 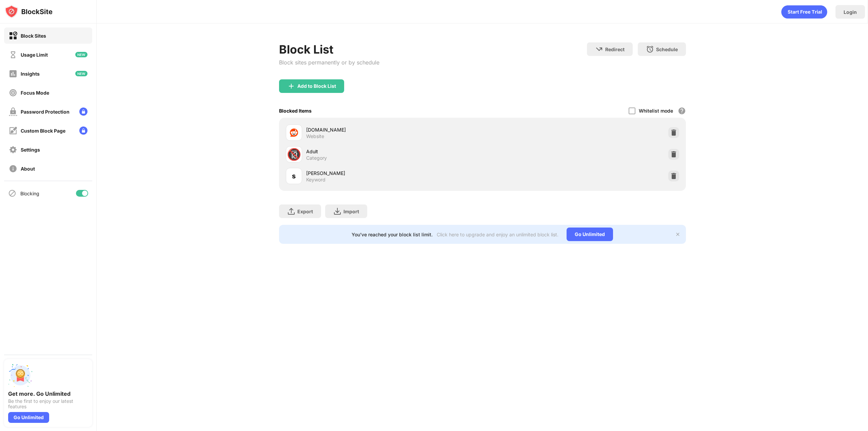 What do you see at coordinates (30, 193) in the screenshot?
I see `div: Blocking` at bounding box center [30, 193].